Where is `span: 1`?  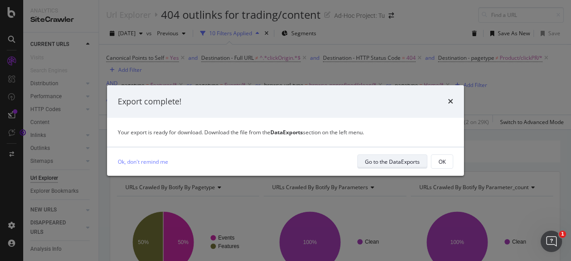 span: 1 is located at coordinates (562, 234).